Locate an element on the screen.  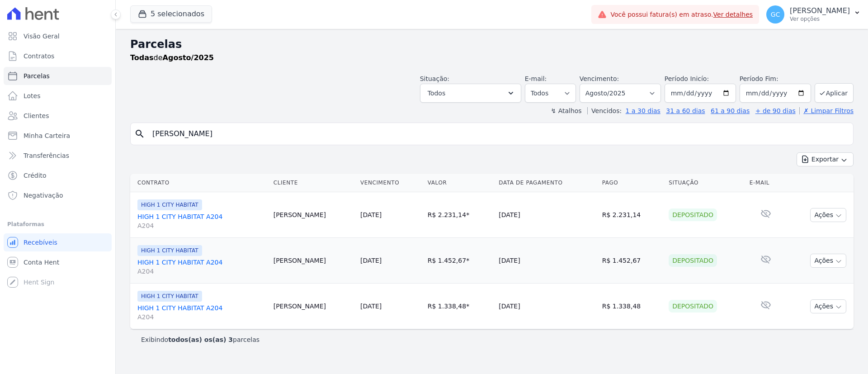
button: Aplicar is located at coordinates (834, 93).